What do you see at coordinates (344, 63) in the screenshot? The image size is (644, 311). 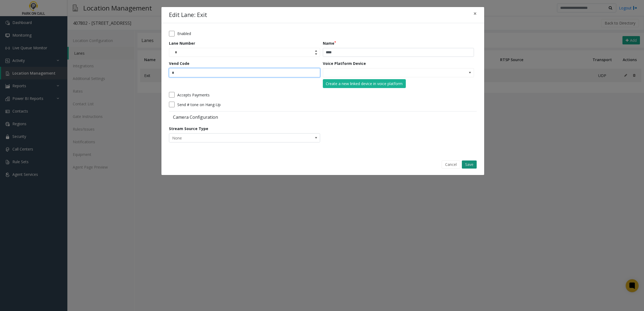 I see `label: Voice Platform Device` at bounding box center [344, 63].